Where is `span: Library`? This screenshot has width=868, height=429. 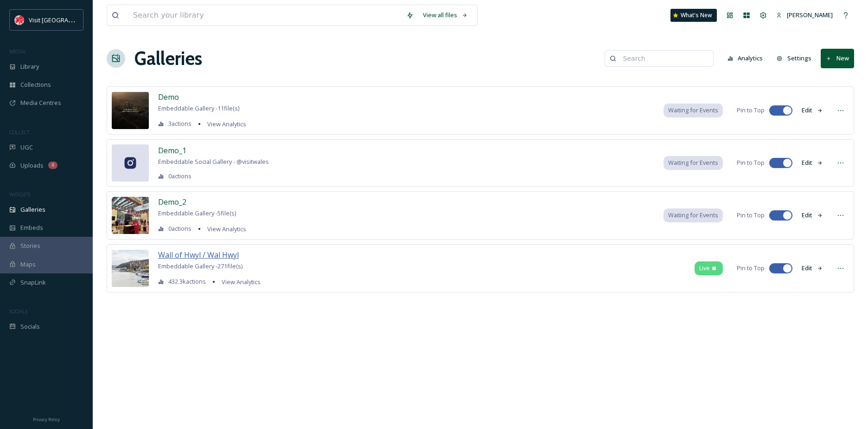
span: Library is located at coordinates (29, 67).